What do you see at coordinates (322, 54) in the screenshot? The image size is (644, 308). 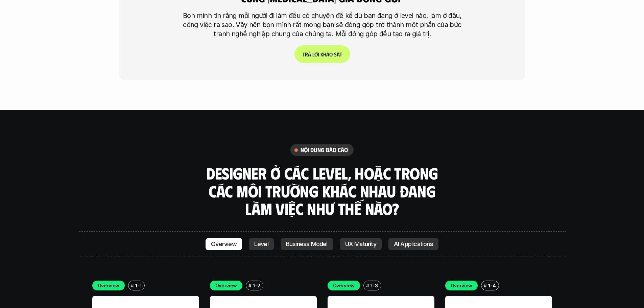 I see `a: Trảlờikhảosát` at bounding box center [322, 54].